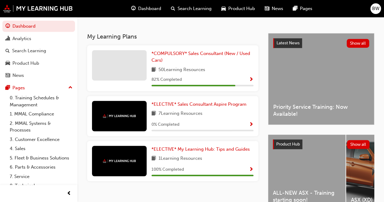  Describe the element at coordinates (146, 9) in the screenshot. I see `a: guage-iconDashboard` at that location.